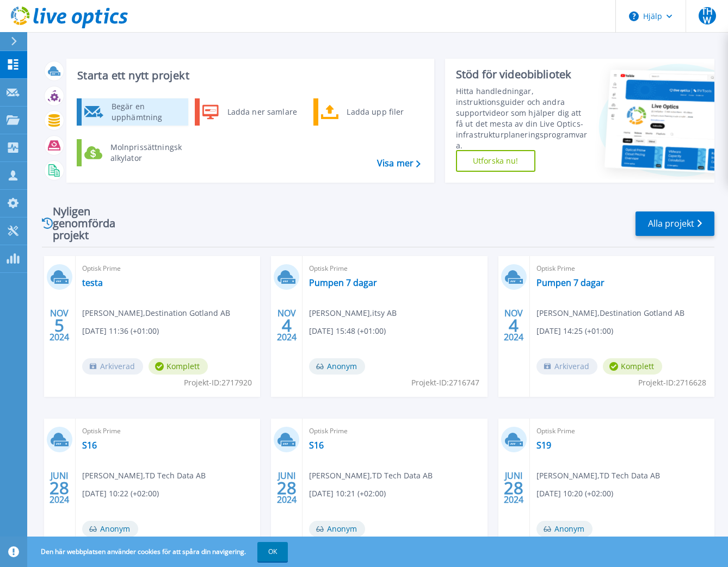 The image size is (728, 567). What do you see at coordinates (514, 74) in the screenshot?
I see `font: Stöd för videobibliotek` at bounding box center [514, 74].